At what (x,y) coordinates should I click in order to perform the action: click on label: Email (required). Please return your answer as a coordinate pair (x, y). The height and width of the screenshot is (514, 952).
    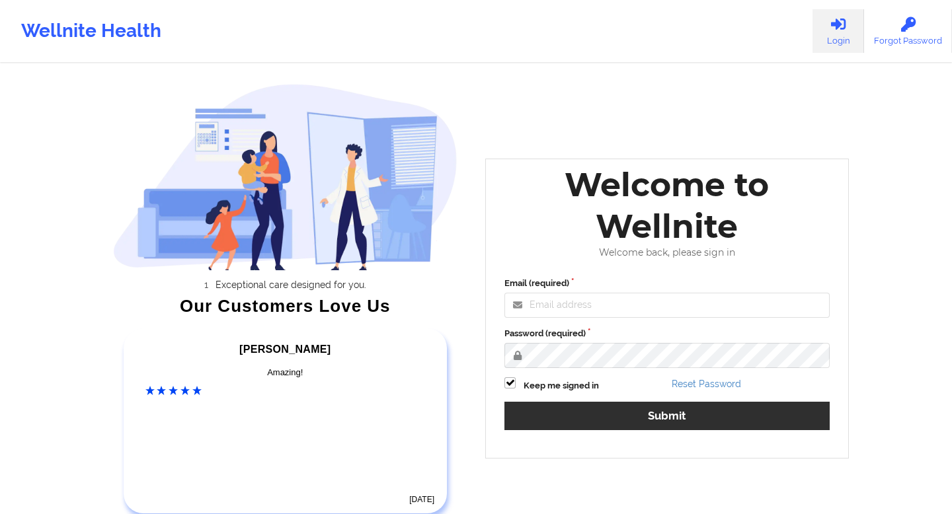
    Looking at the image, I should click on (667, 283).